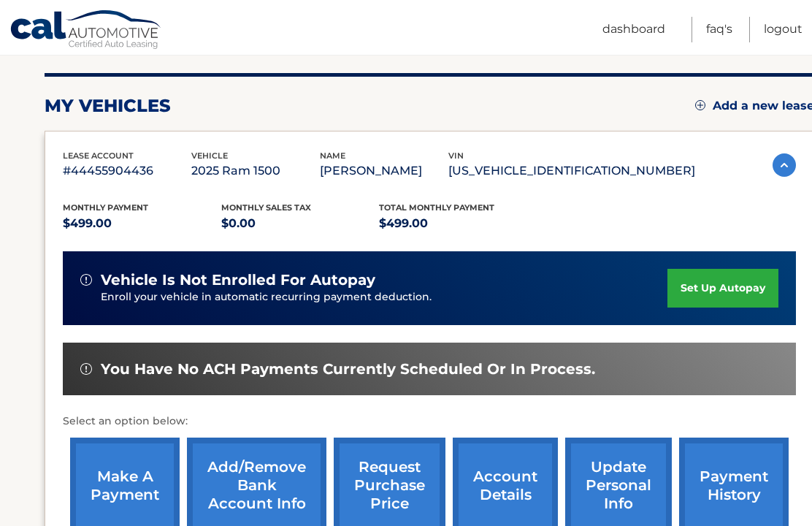 The image size is (812, 526). I want to click on a: Cal Automotive, so click(86, 31).